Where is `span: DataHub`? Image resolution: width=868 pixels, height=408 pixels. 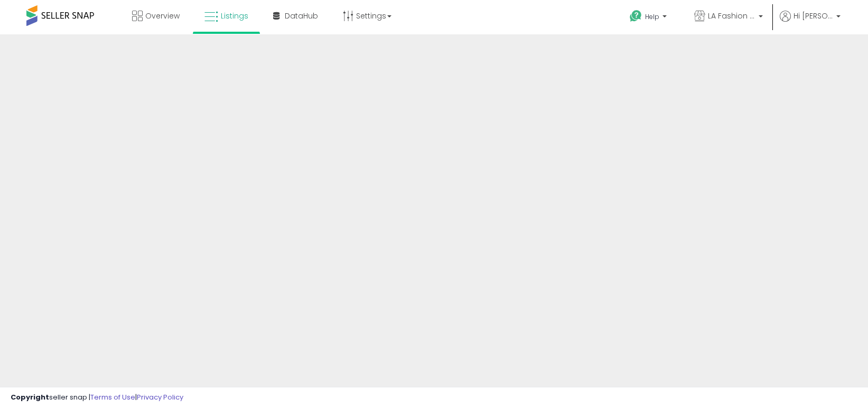 span: DataHub is located at coordinates (301, 16).